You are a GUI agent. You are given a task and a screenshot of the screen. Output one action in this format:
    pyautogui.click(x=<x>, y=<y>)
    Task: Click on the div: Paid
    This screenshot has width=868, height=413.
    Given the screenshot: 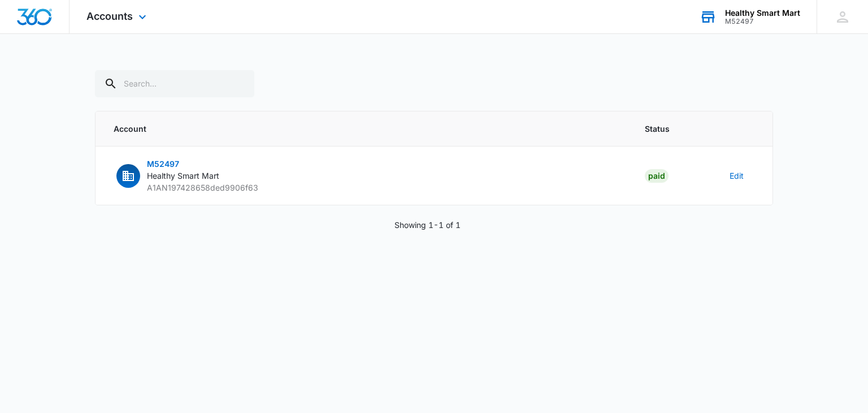 What is the action you would take?
    pyautogui.click(x=657, y=176)
    